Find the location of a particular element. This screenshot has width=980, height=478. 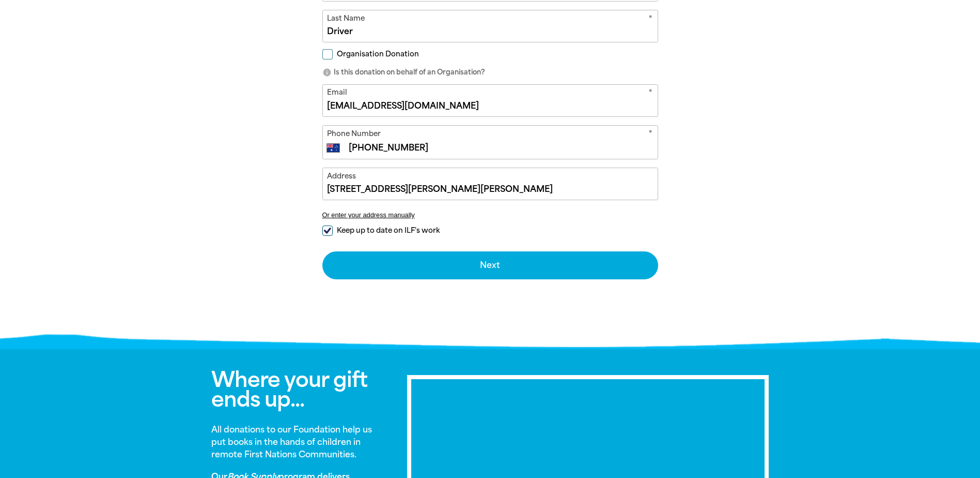

button: Or enter your address manually is located at coordinates (490, 215).